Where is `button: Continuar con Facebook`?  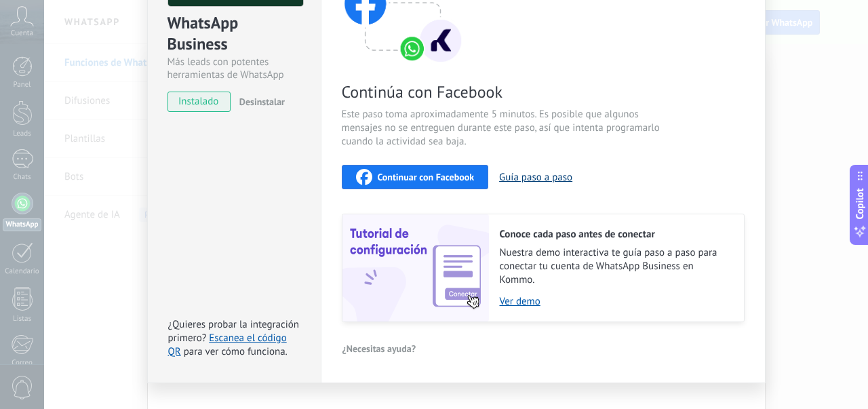 button: Continuar con Facebook is located at coordinates (415, 176).